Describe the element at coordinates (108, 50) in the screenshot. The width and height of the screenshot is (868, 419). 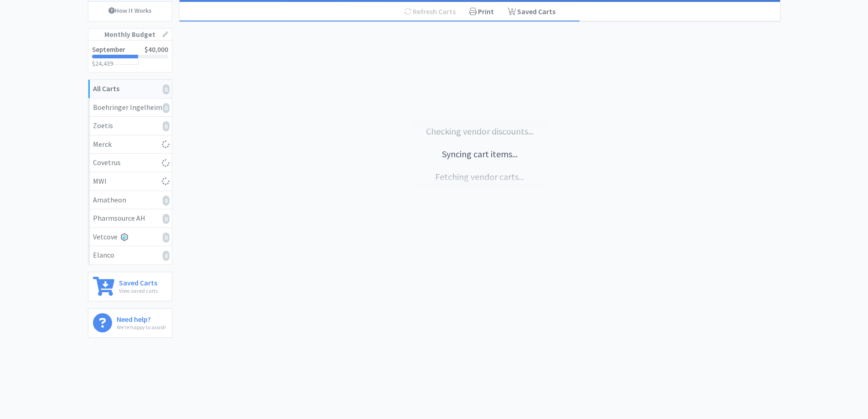
I see `h2: September` at that location.